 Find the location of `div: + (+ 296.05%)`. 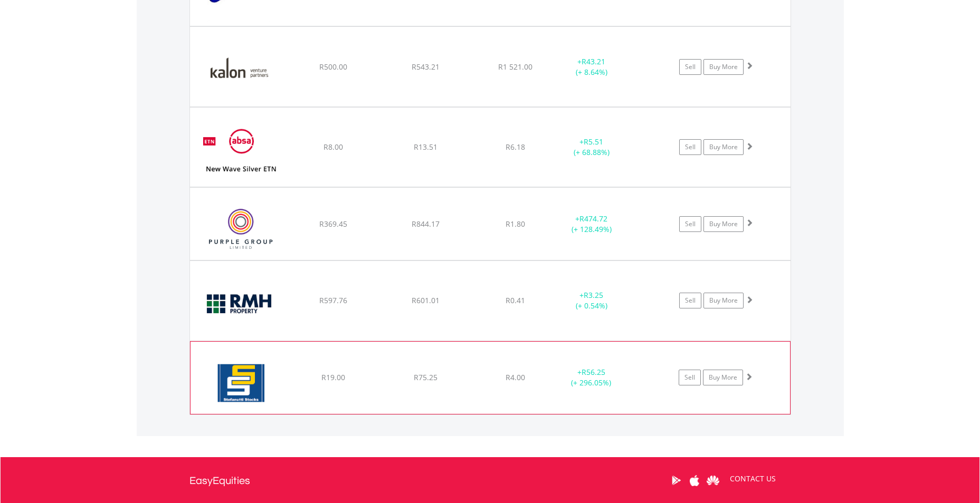

div: + (+ 296.05%) is located at coordinates (591, 377).